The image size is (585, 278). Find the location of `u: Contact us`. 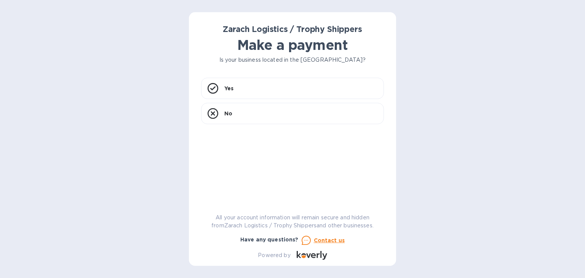

u: Contact us is located at coordinates (330, 240).